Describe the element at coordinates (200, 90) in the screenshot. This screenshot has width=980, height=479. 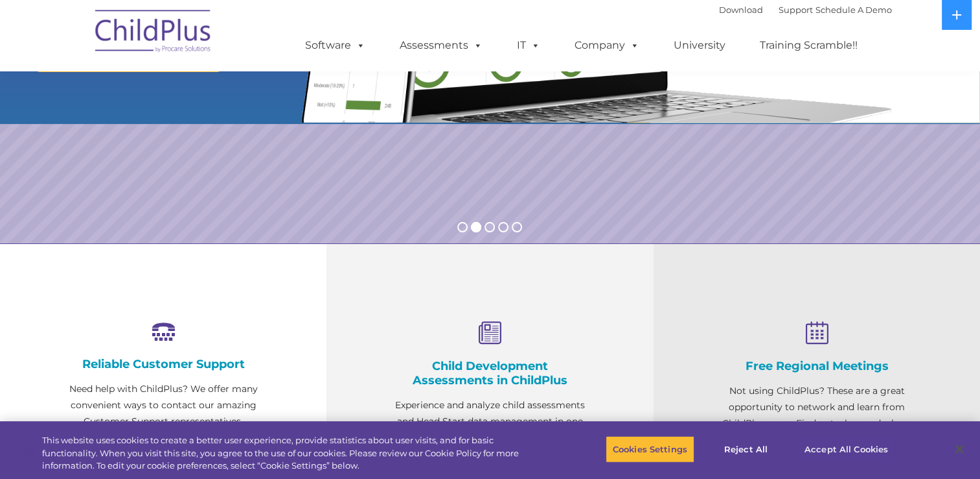
I see `span: Last name` at that location.